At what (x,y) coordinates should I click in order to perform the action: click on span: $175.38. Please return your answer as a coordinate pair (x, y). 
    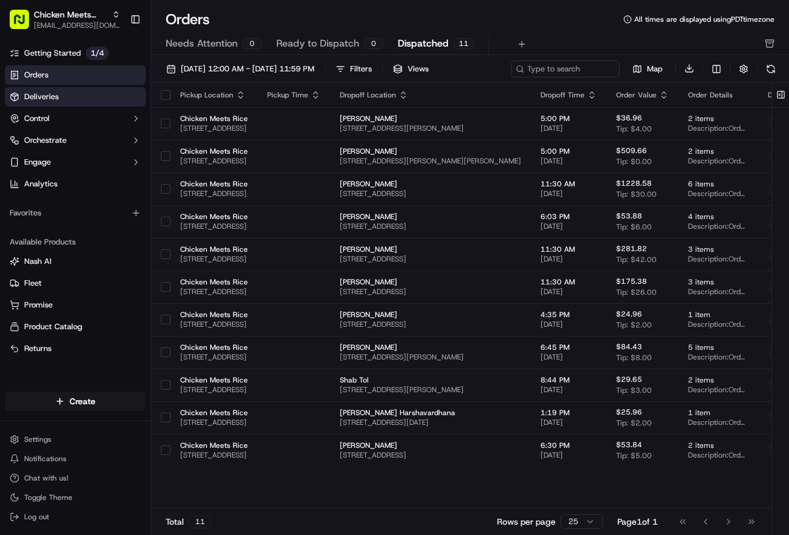
    Looking at the image, I should click on (631, 281).